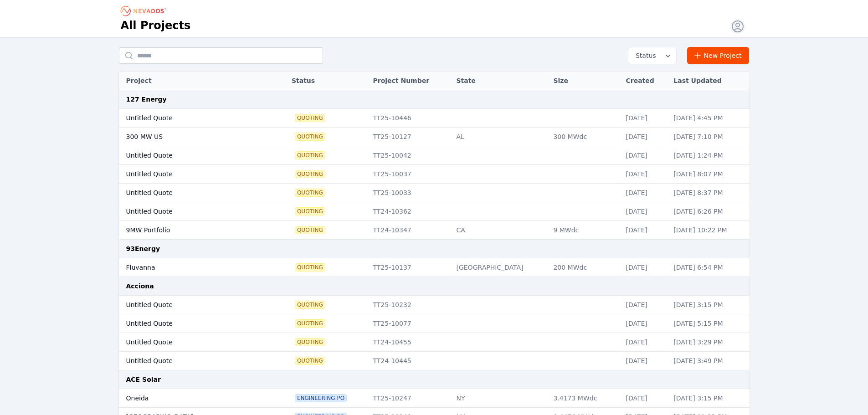 The width and height of the screenshot is (868, 415). Describe the element at coordinates (409, 267) in the screenshot. I see `td: TT25-10137` at that location.